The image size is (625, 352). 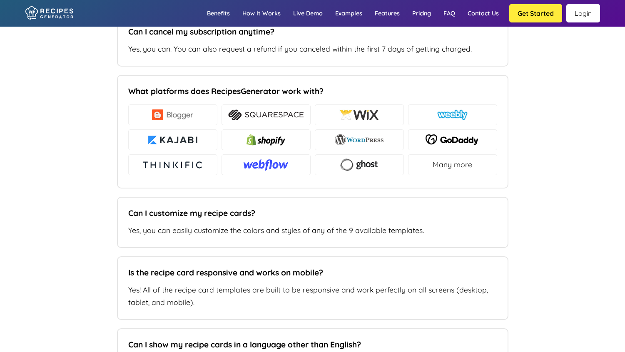 What do you see at coordinates (310, 273) in the screenshot?
I see `h5: Is the recipe card responsive and works on mobile?` at bounding box center [310, 273].